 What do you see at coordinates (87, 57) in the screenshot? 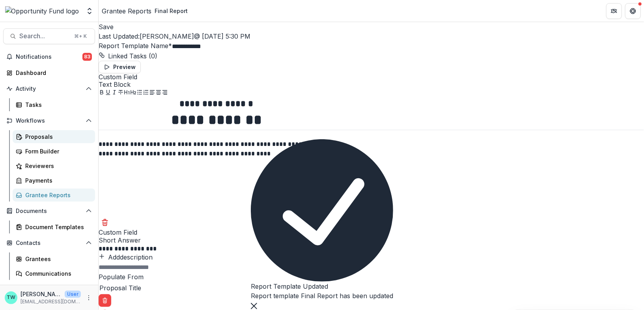
I see `span: 83` at bounding box center [87, 57].